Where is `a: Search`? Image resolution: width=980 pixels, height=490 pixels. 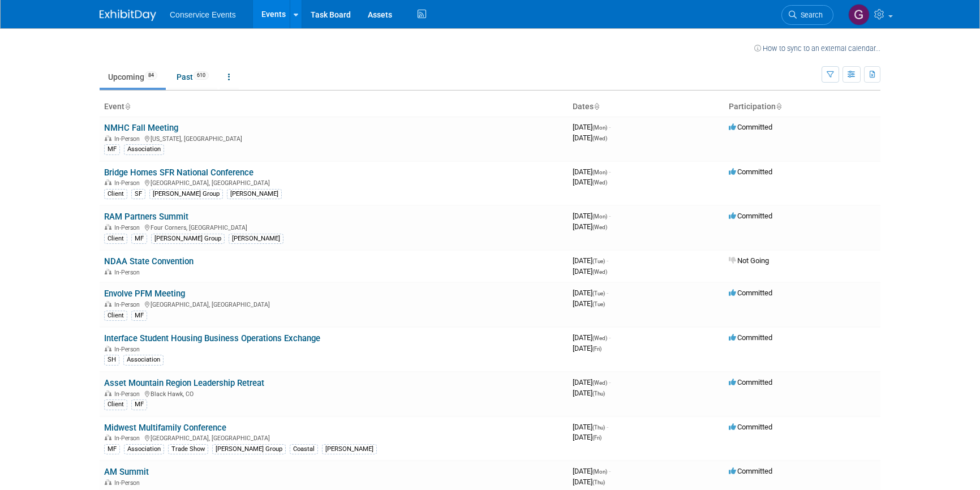 a: Search is located at coordinates (807, 15).